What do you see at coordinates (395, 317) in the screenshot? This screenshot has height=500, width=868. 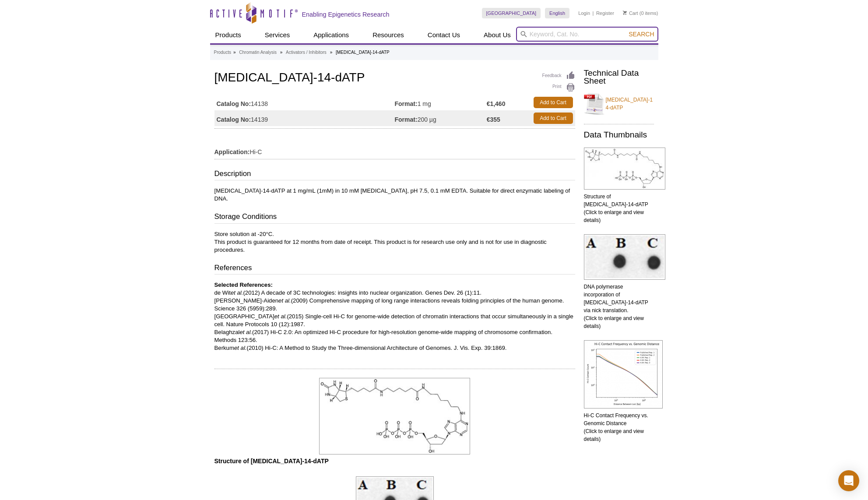 I see `p: de Wit (2012) A decade of 3C technologies: insights into nuclear organization. Genes Dev. 26 (1):...` at bounding box center [395, 317].